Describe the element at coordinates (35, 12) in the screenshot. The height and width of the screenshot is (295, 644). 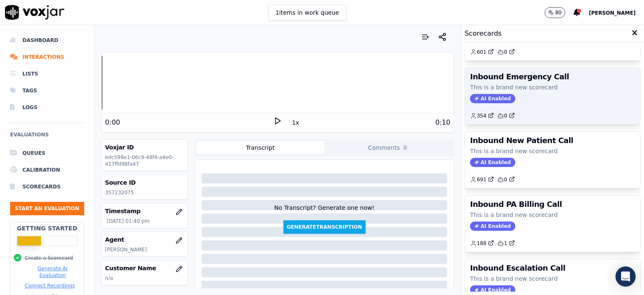
I see `img: voxjar logo` at that location.